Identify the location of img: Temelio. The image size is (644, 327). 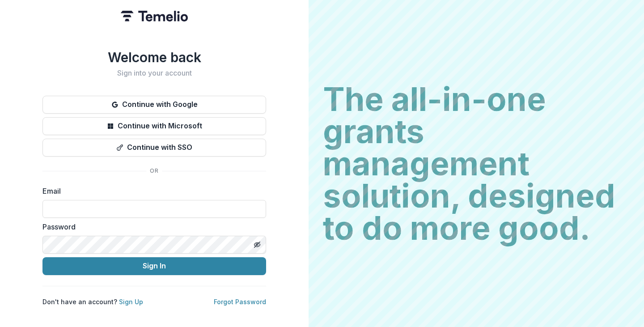
(154, 16).